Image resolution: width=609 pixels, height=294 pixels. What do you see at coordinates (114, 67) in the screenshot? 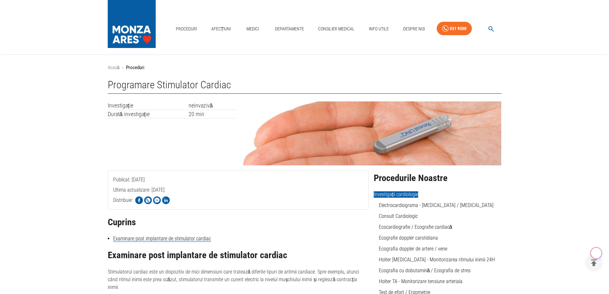
I see `a: Acasă` at bounding box center [114, 67].